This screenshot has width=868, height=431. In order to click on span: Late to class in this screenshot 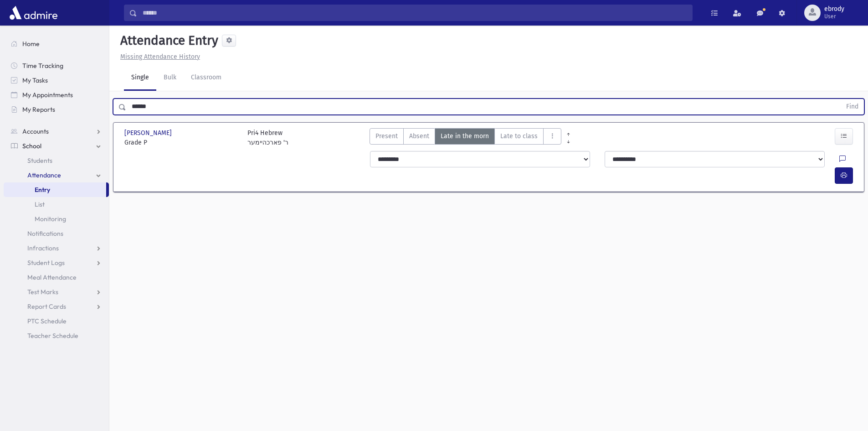, I will do `click(519, 136)`.